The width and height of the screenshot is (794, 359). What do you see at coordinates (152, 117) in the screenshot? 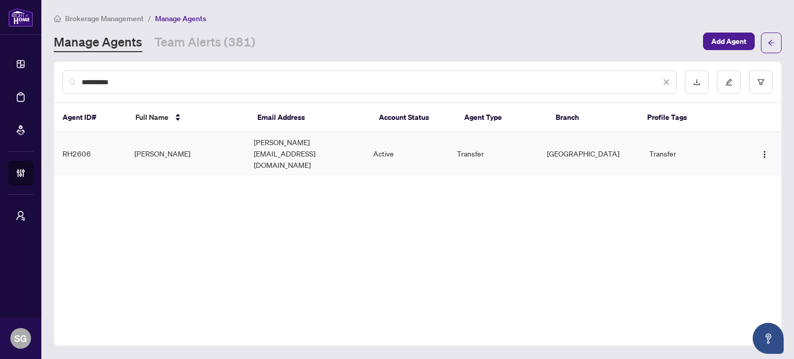
I see `span: Full Name` at bounding box center [152, 117].